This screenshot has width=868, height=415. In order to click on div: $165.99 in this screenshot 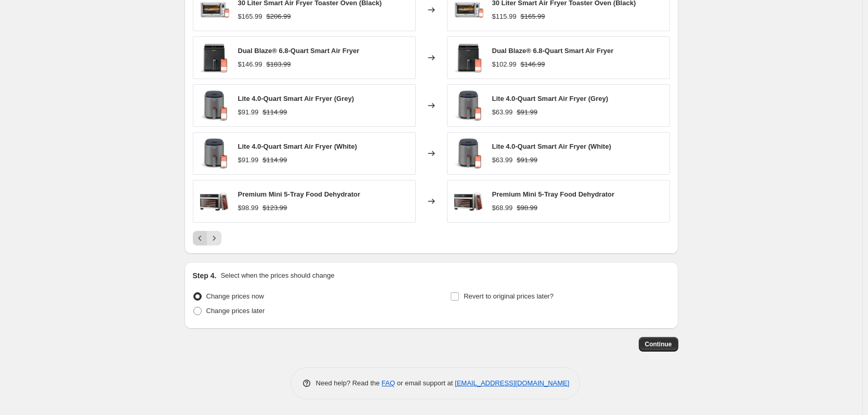, I will do `click(250, 17)`.